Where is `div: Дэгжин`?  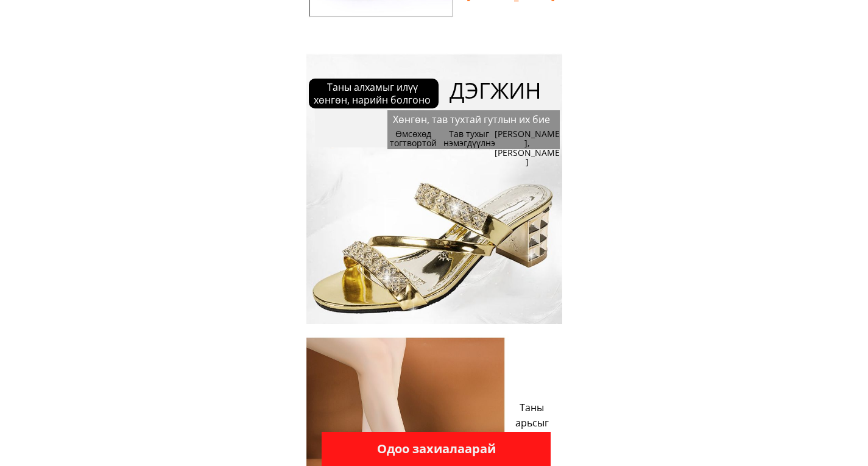
div: Дэгжин is located at coordinates (592, 90).